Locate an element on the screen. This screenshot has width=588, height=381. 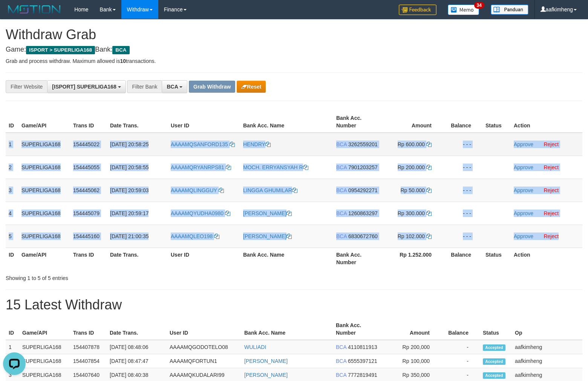
a: Copy 200000 to clipboard is located at coordinates (429, 167).